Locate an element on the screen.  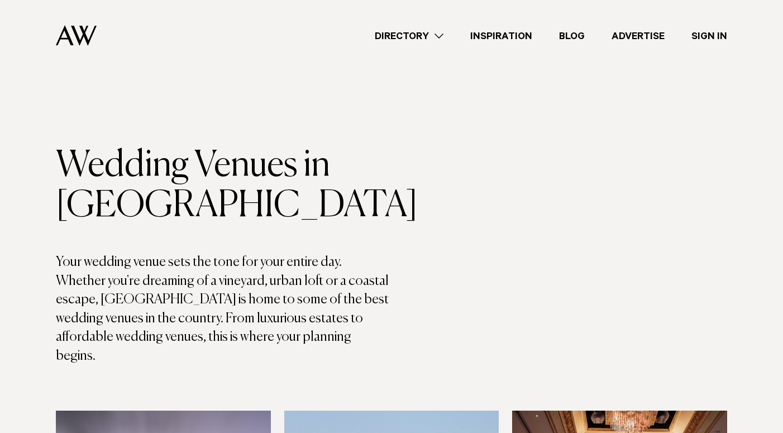
a: Directory is located at coordinates (409, 36).